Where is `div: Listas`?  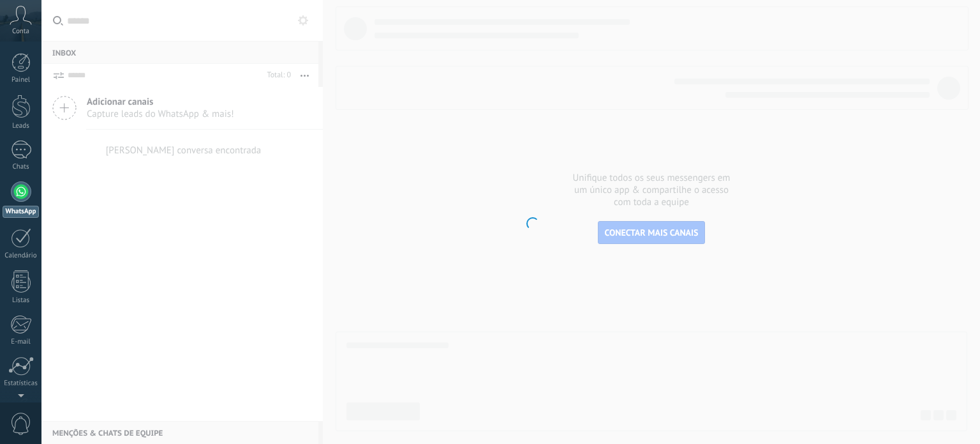
div: Listas is located at coordinates (21, 300).